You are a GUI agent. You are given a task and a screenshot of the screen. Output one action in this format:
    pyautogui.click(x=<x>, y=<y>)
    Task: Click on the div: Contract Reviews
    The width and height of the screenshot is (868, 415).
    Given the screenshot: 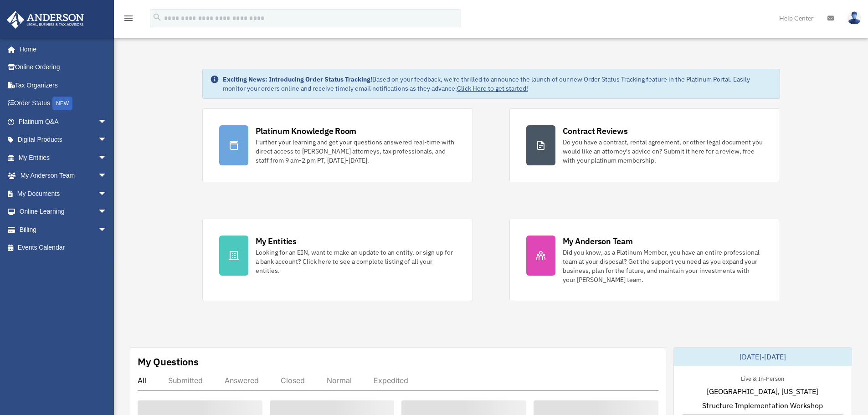 What is the action you would take?
    pyautogui.click(x=595, y=130)
    